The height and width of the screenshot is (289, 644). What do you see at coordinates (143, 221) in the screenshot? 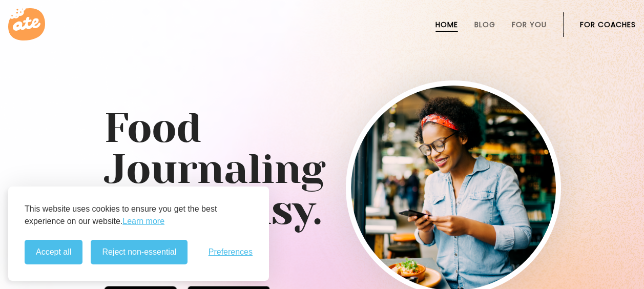
I see `a: Learn more` at bounding box center [143, 221].